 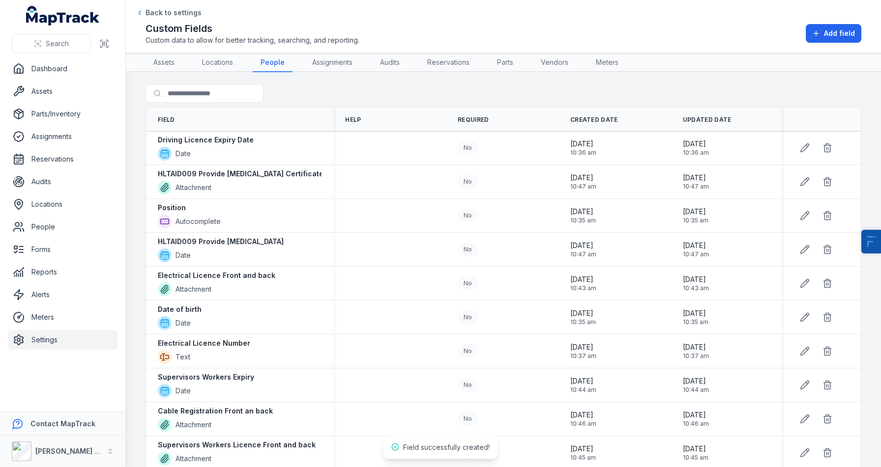 What do you see at coordinates (62, 159) in the screenshot?
I see `a: Reservations` at bounding box center [62, 159].